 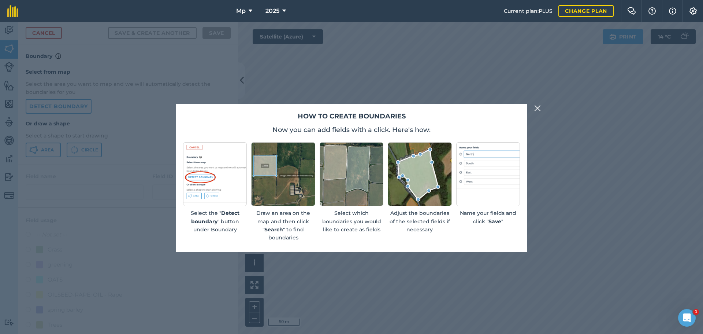 What do you see at coordinates (352, 174) in the screenshot?
I see `img: Screenshot of selected fields` at bounding box center [352, 174].